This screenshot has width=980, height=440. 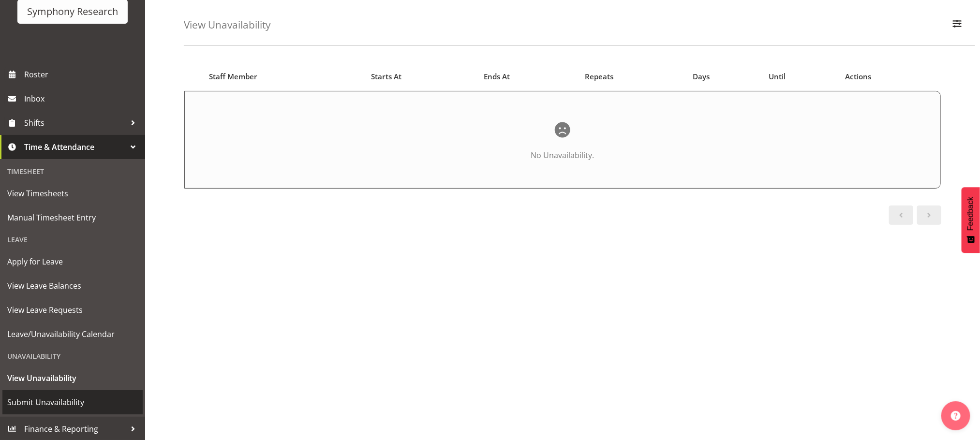 I want to click on span: Repeats, so click(x=599, y=77).